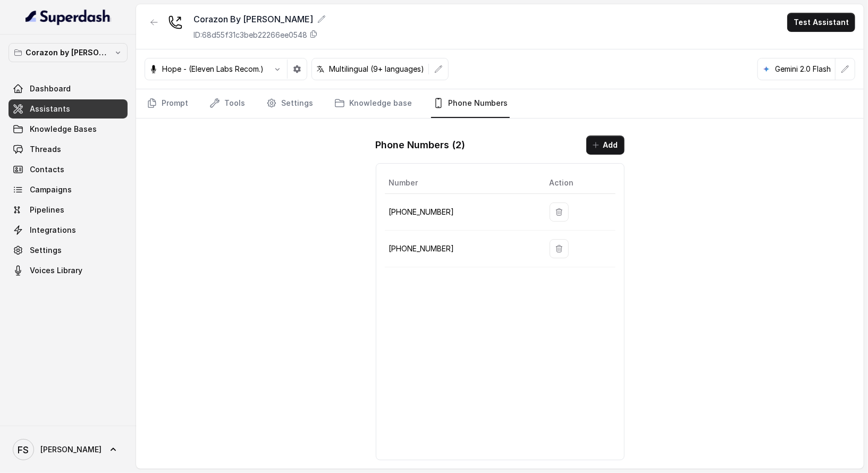 The image size is (868, 473). I want to click on span: Threads, so click(45, 149).